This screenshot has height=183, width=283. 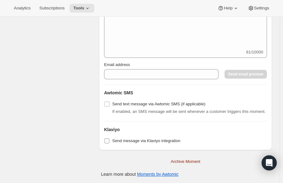 What do you see at coordinates (185, 161) in the screenshot?
I see `span: Archive Moment` at bounding box center [185, 161].